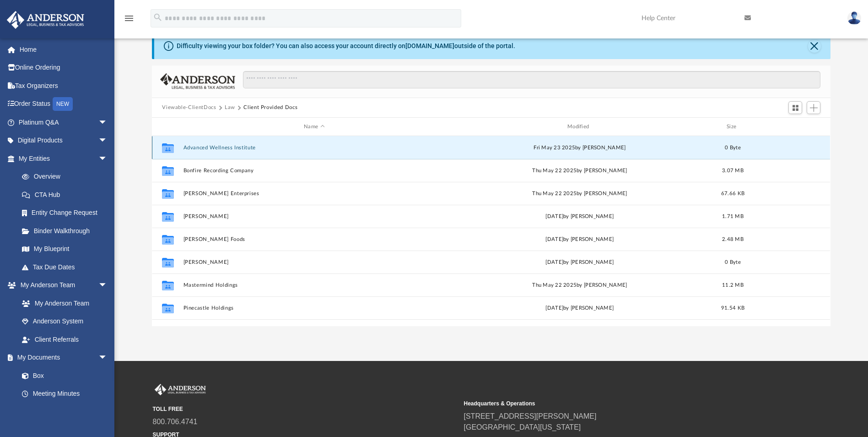  Describe the element at coordinates (64, 141) in the screenshot. I see `a: Digital Productsarrow_drop_down` at that location.